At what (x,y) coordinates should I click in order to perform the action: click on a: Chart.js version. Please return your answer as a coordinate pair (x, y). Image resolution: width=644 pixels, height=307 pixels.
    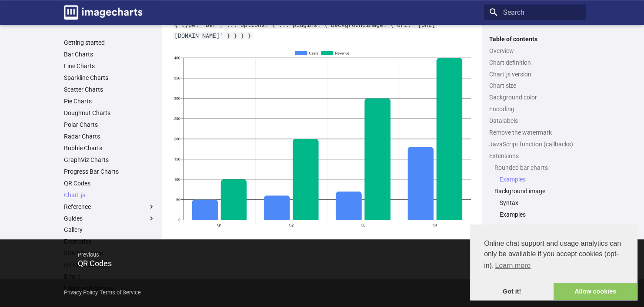
    Looking at the image, I should click on (535, 74).